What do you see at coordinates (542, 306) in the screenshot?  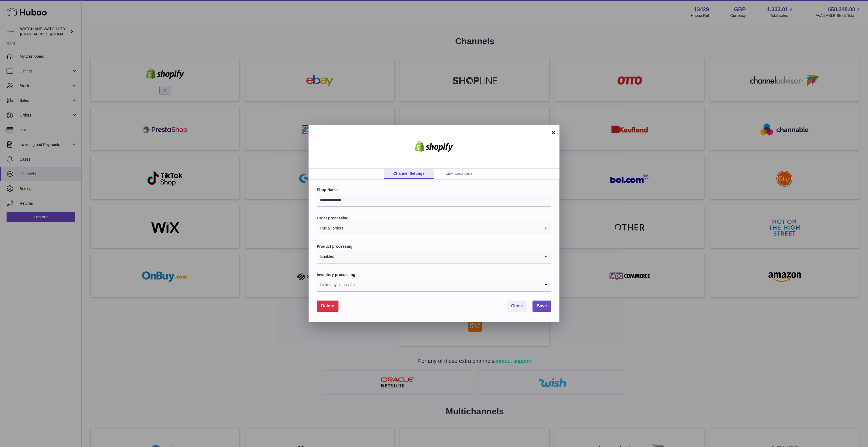 I see `button: Save` at bounding box center [542, 306].